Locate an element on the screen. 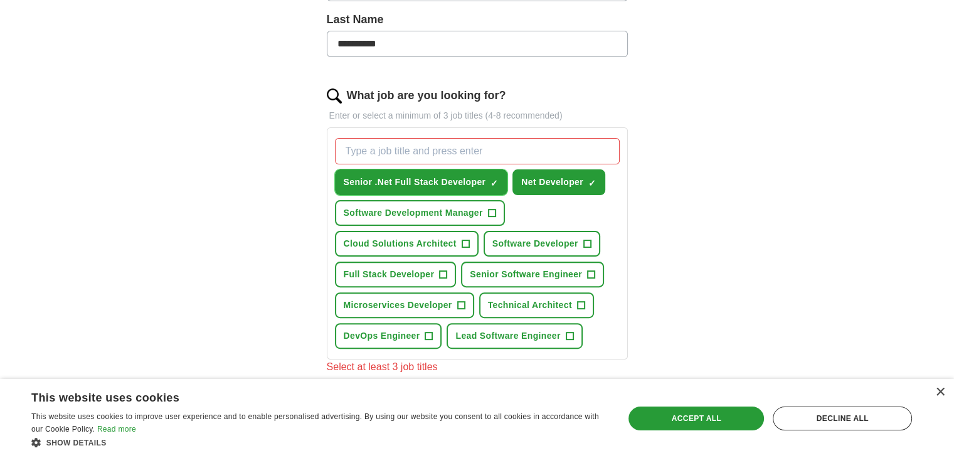 This screenshot has width=954, height=458. span: Cloud Solutions Architect is located at coordinates (400, 243).